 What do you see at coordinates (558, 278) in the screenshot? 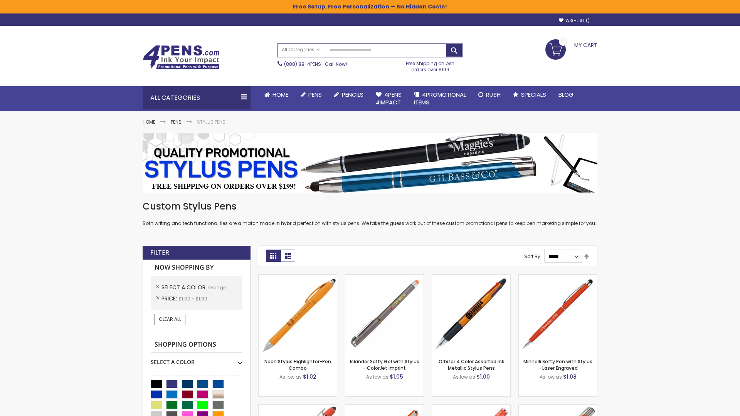
I see `a: Minnelli Softy Pen with Stylus - Laser Engraved-Orange` at bounding box center [558, 278].